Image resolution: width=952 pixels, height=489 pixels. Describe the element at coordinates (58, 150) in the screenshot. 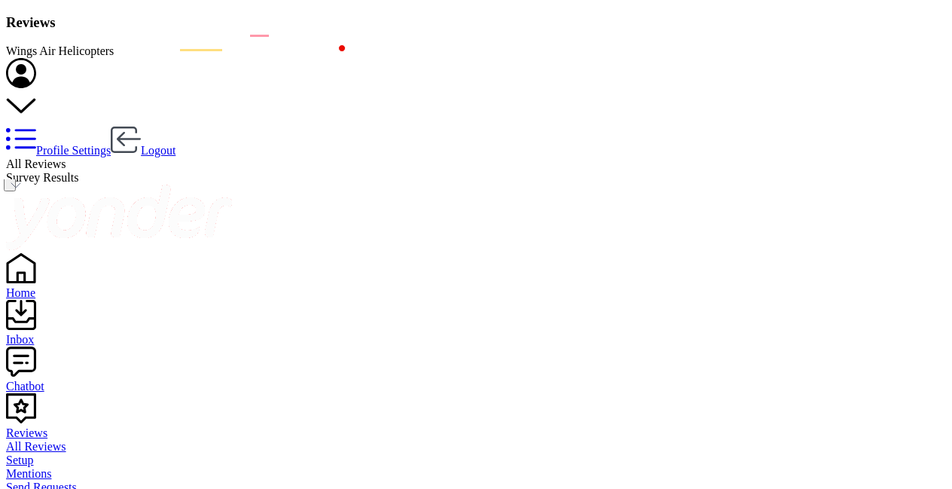

I see `a: Profile Settings` at that location.